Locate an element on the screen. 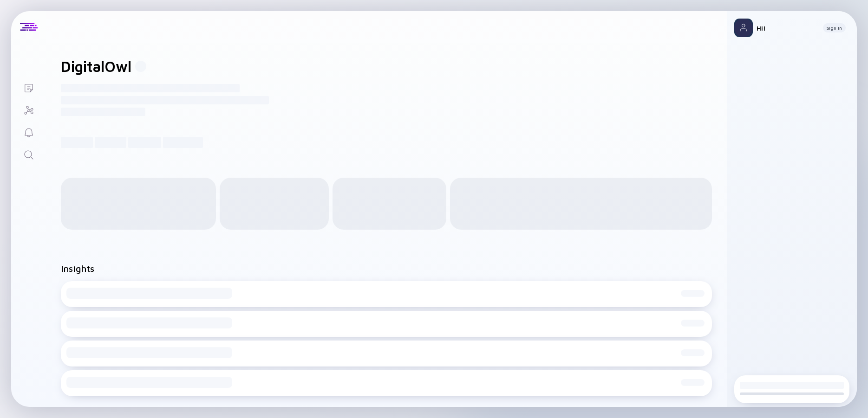 This screenshot has width=868, height=418. a: Lists is located at coordinates (28, 87).